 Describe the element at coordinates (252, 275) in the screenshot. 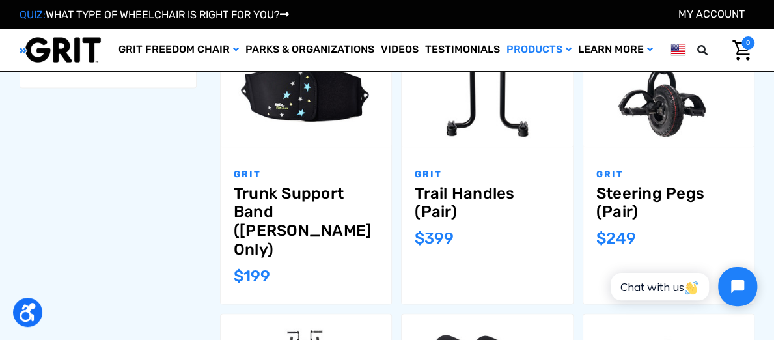

I see `span: $199` at that location.